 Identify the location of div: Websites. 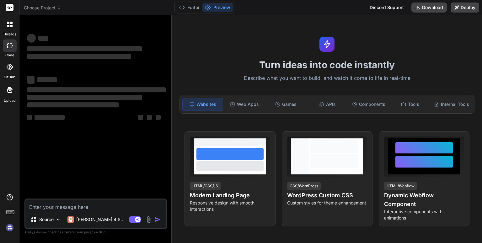
(203, 104).